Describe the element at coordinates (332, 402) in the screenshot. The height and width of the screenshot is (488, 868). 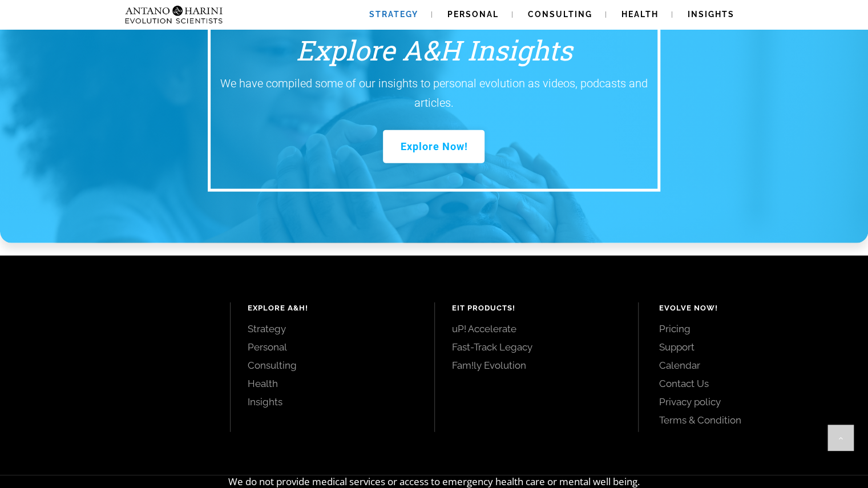
I see `a: Insights` at that location.